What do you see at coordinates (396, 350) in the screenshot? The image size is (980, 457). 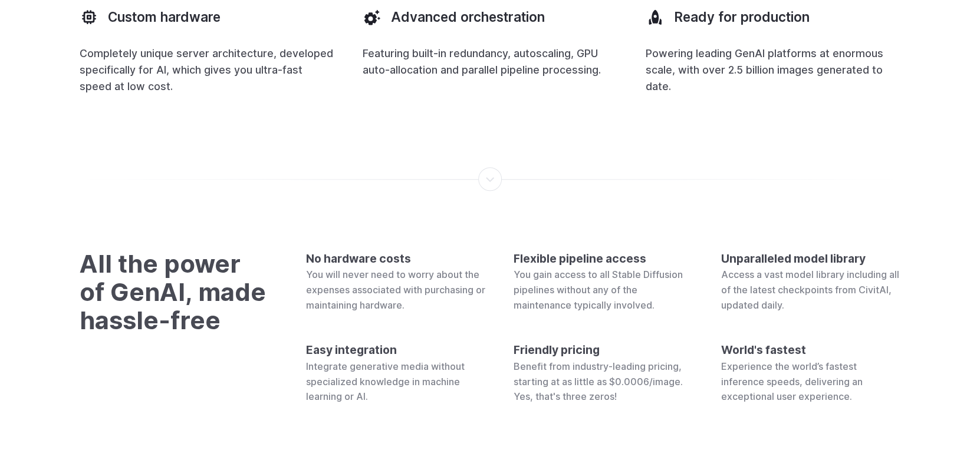 I see `h4: Easy integration` at bounding box center [396, 350].